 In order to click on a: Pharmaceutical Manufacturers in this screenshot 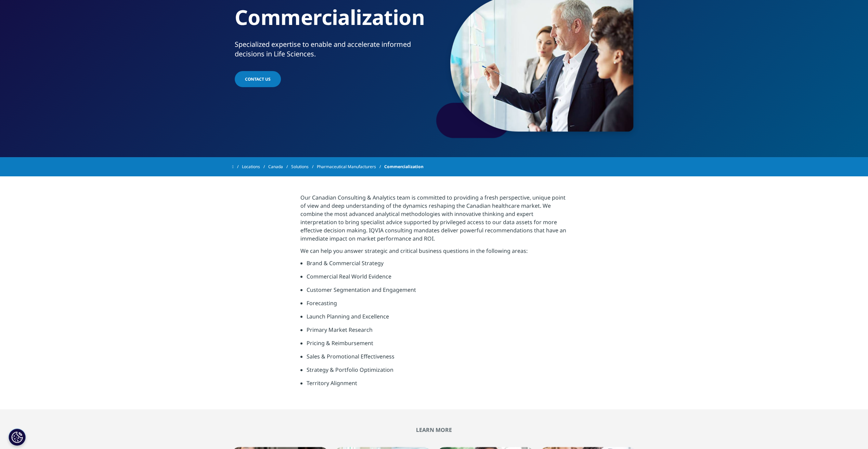, I will do `click(350, 166)`.